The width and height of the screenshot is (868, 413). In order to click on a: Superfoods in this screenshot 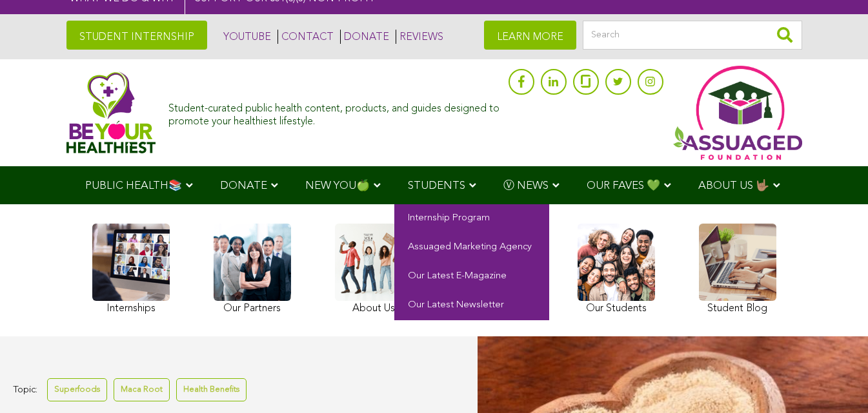, I will do `click(77, 389)`.